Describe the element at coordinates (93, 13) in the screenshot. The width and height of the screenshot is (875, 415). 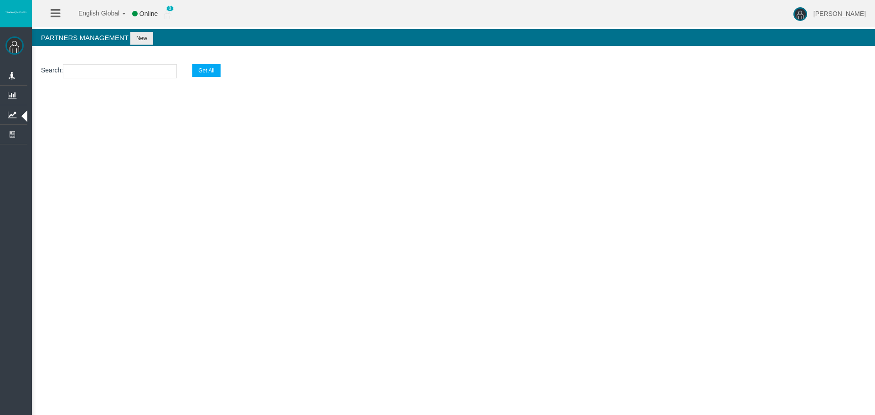
I see `span: English Global` at that location.